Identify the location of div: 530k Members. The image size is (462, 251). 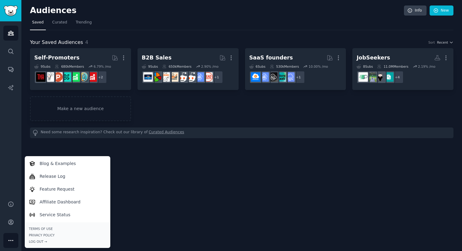
(284, 67).